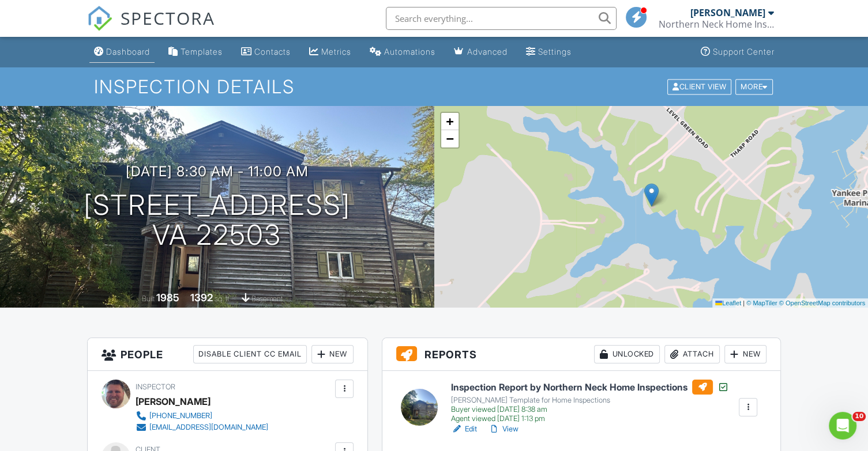 This screenshot has height=451, width=868. What do you see at coordinates (728, 303) in the screenshot?
I see `a: Leaflet` at bounding box center [728, 303].